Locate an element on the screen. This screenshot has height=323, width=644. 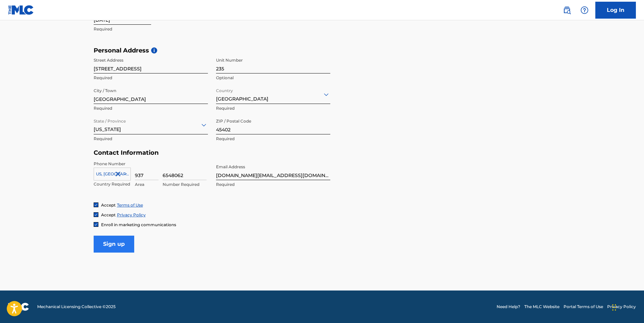
img: MLC Logo is located at coordinates (21, 10).